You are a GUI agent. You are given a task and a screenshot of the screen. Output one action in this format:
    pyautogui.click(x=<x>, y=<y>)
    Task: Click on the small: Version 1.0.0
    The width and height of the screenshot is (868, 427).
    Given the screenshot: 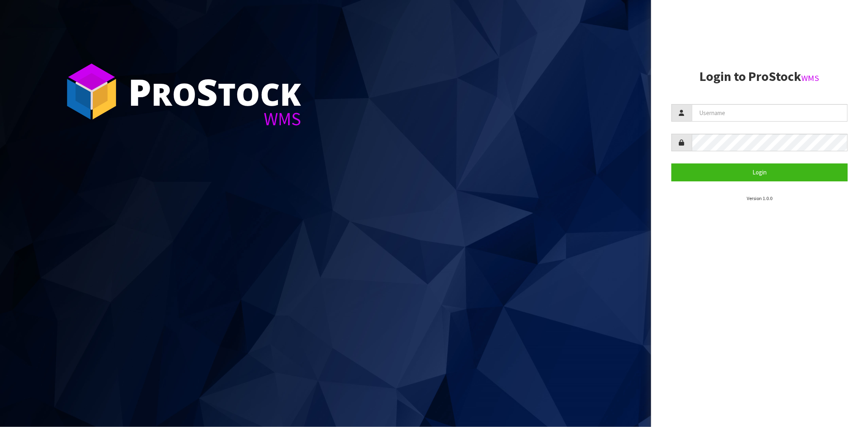 What is the action you would take?
    pyautogui.click(x=759, y=198)
    